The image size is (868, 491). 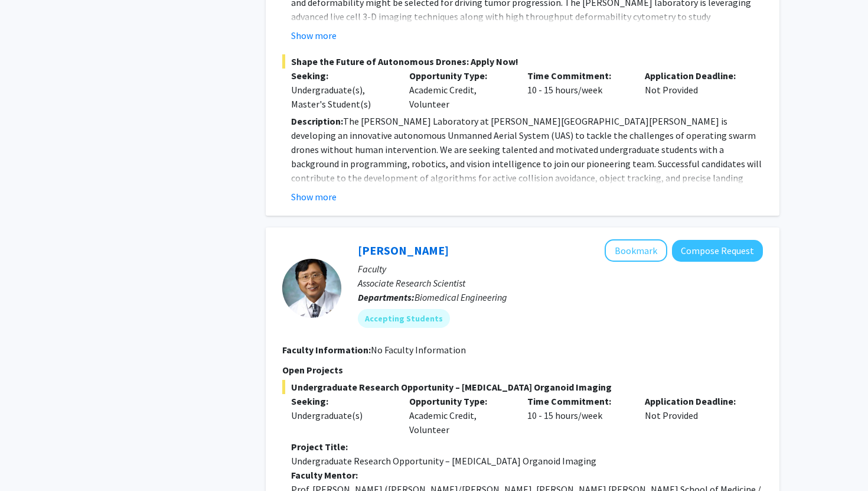 I want to click on strong: Faculty Mentor:, so click(x=324, y=475).